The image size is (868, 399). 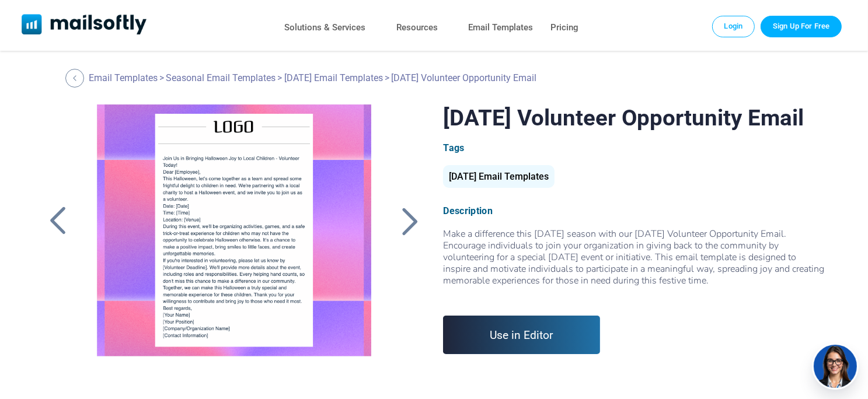 What do you see at coordinates (325, 27) in the screenshot?
I see `a: Solutions & Services` at bounding box center [325, 27].